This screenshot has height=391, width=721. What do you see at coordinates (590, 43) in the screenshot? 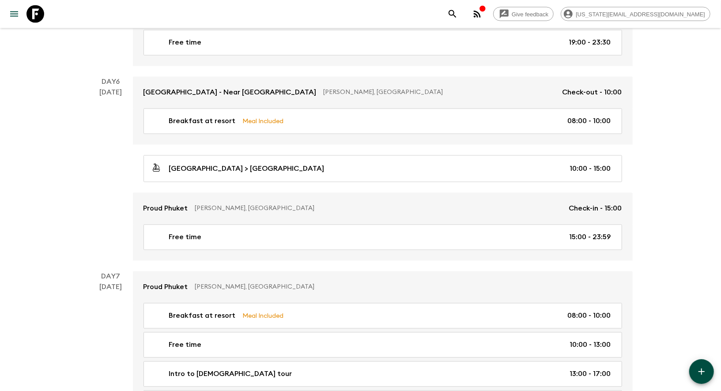
I see `p: 19:00 - 23:30` at bounding box center [590, 43].